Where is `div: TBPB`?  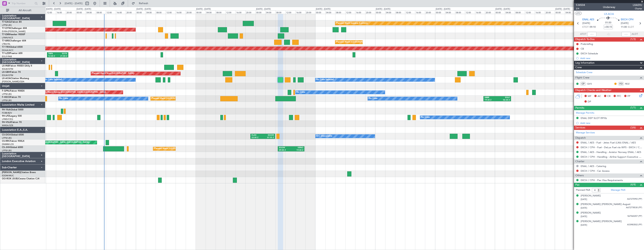 div: TBPB is located at coordinates (53, 54).